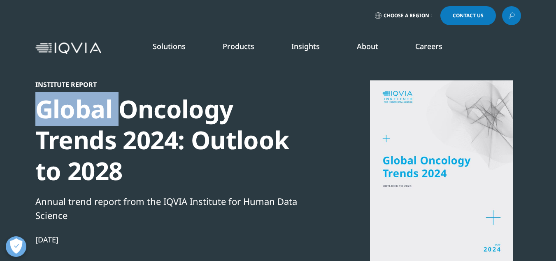  Describe the element at coordinates (313, 48) in the screenshot. I see `nav: Primary` at that location.